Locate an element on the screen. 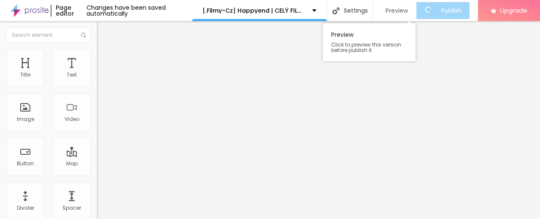 The image size is (540, 219). div: Divider is located at coordinates (25, 208).